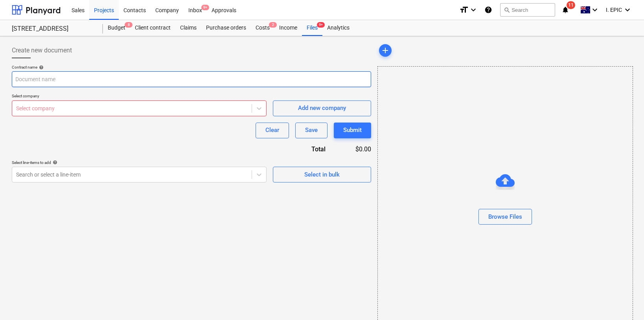  What do you see at coordinates (129, 25) in the screenshot?
I see `span: 8` at bounding box center [129, 25].